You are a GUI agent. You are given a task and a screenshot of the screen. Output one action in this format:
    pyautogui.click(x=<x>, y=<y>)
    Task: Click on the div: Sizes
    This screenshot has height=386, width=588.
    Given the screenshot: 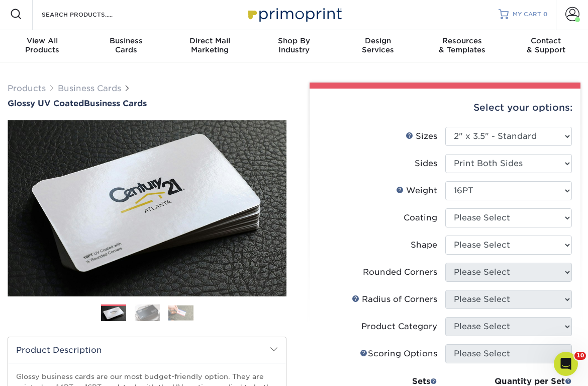 What is the action you would take?
    pyautogui.click(x=421, y=137)
    